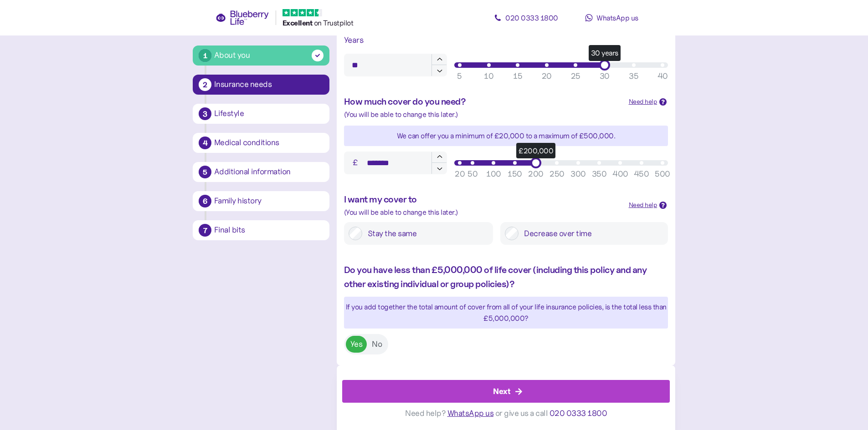  I want to click on button: 2Insurance needs, so click(261, 84).